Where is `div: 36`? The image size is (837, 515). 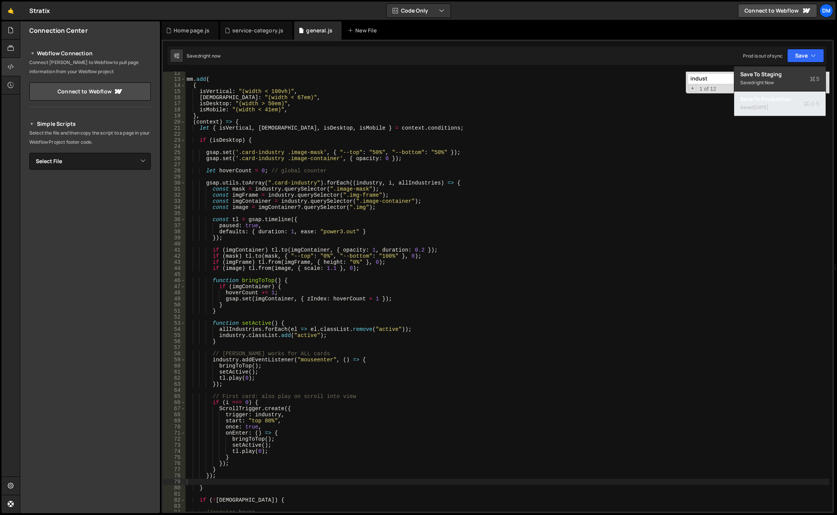 div: 36 is located at coordinates (174, 219).